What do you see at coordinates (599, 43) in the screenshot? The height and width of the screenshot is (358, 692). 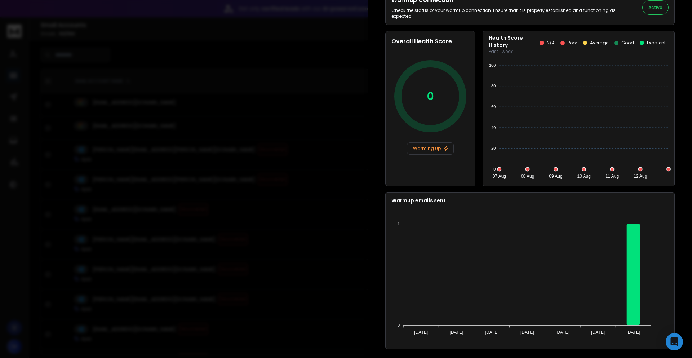 I see `p: Average` at bounding box center [599, 43].